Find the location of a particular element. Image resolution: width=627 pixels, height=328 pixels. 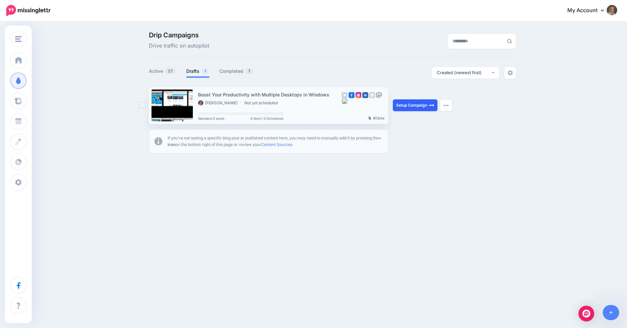

span: Drip Campaigns is located at coordinates (179, 35).